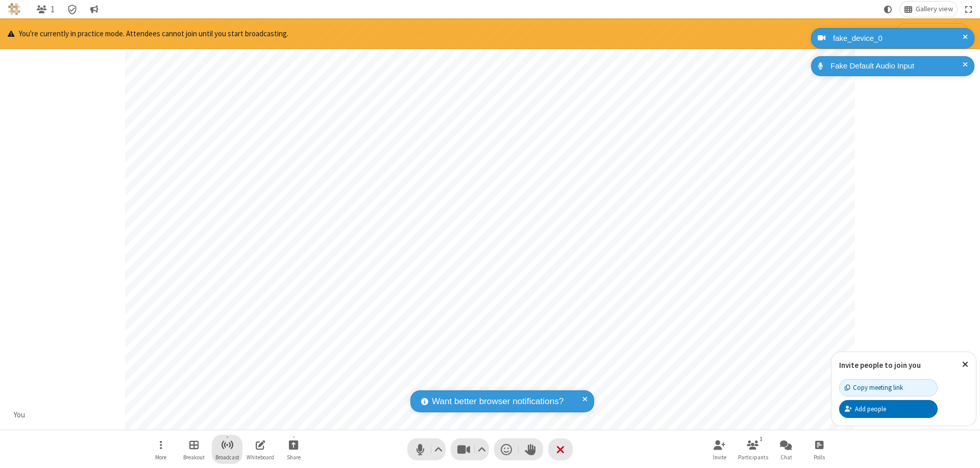 Image resolution: width=980 pixels, height=468 pixels. What do you see at coordinates (439, 449) in the screenshot?
I see `button: Audio settings` at bounding box center [439, 449].